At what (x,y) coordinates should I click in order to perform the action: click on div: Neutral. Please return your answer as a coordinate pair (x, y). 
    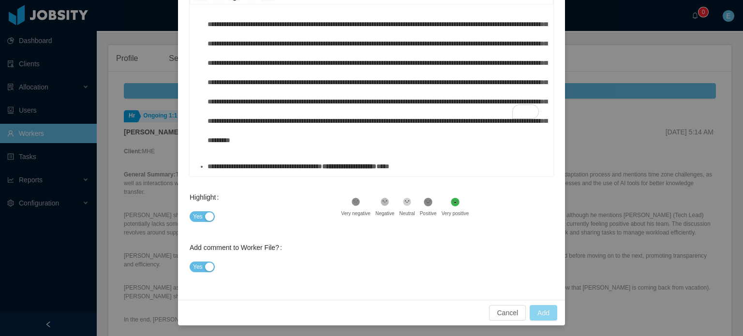
    Looking at the image, I should click on (407, 213).